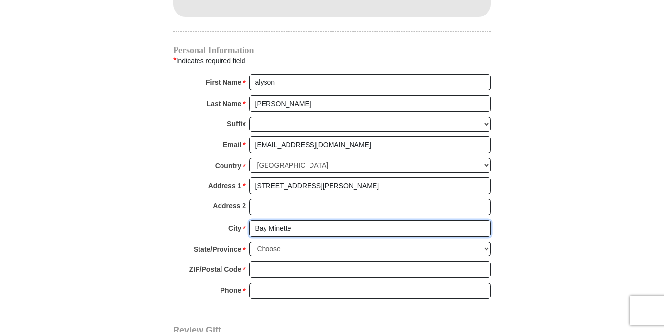  I want to click on strong: Last Name, so click(224, 104).